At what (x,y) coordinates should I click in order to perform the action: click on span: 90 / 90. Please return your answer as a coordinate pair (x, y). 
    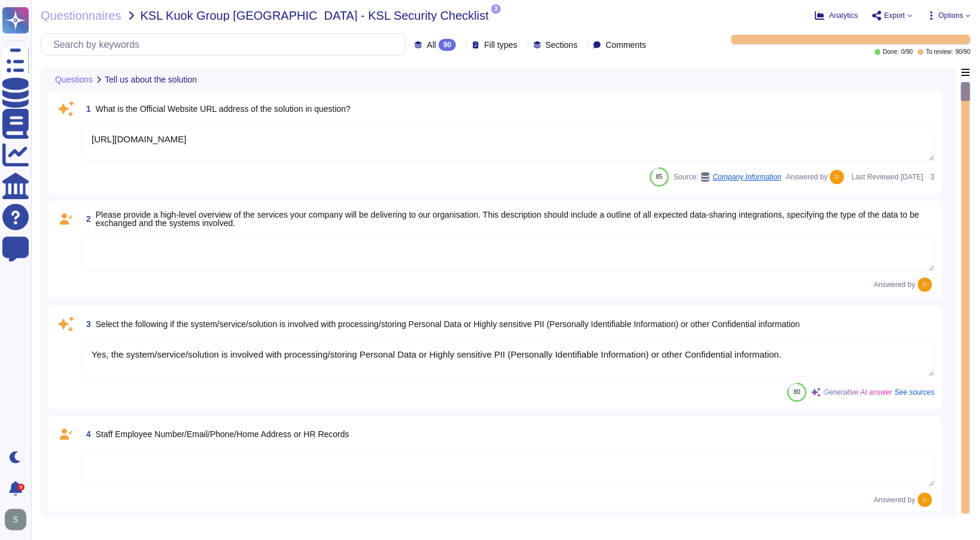
    Looking at the image, I should click on (963, 52).